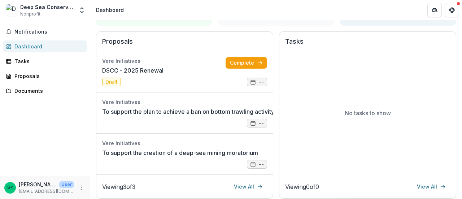 Image resolution: width=462 pixels, height=199 pixels. I want to click on p: Viewing 0 of 0, so click(302, 187).